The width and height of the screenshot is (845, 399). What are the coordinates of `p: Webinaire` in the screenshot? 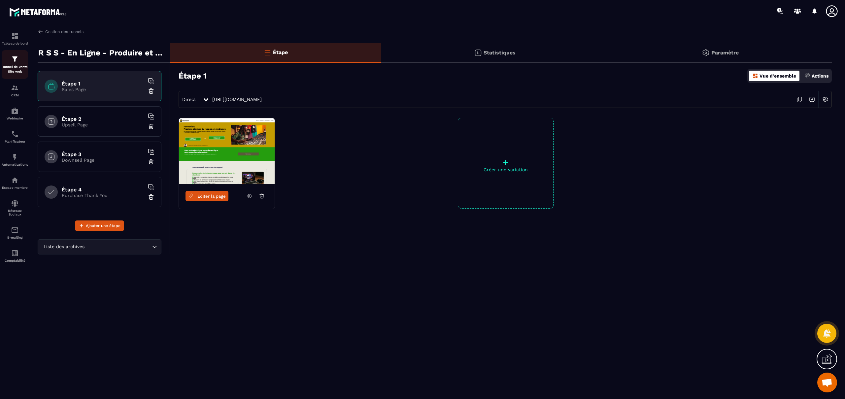 It's located at (15, 118).